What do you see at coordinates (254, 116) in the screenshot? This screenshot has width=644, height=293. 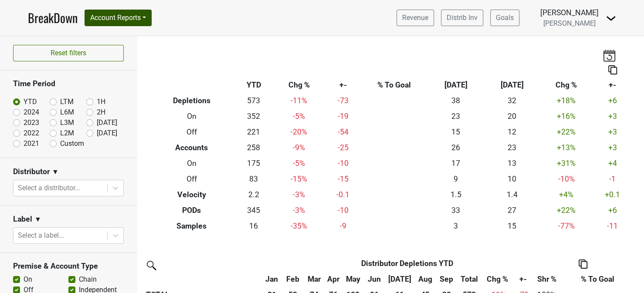 I see `td: 352` at bounding box center [254, 116].